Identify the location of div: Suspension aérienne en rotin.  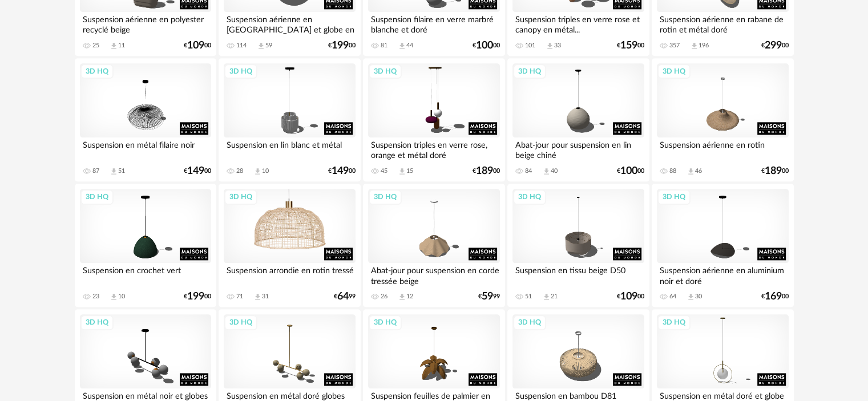
(723, 149).